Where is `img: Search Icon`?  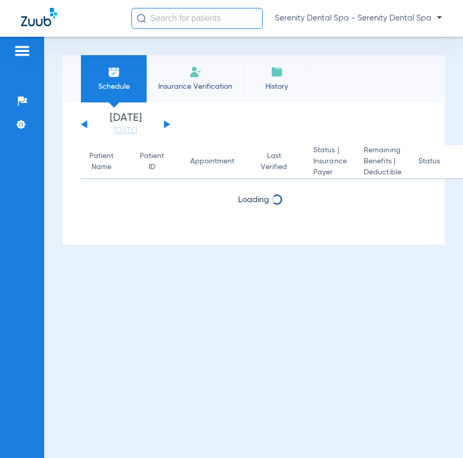 img: Search Icon is located at coordinates (141, 18).